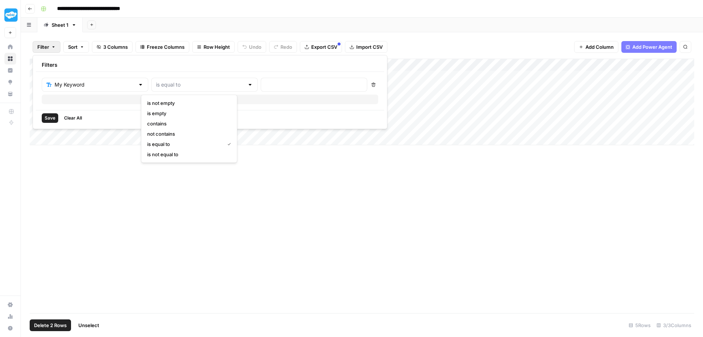 The height and width of the screenshot is (337, 703). What do you see at coordinates (47, 45) in the screenshot?
I see `div: Domain Overview` at bounding box center [47, 45].